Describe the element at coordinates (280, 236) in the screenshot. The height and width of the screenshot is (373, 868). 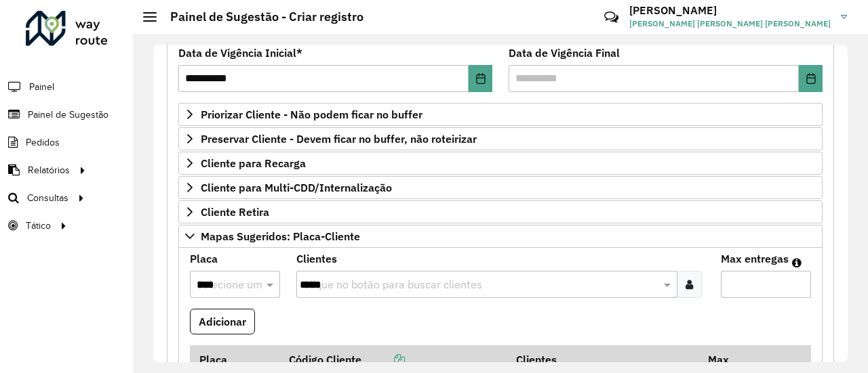
I see `span: Mapas Sugeridos: Placa-Cliente` at that location.